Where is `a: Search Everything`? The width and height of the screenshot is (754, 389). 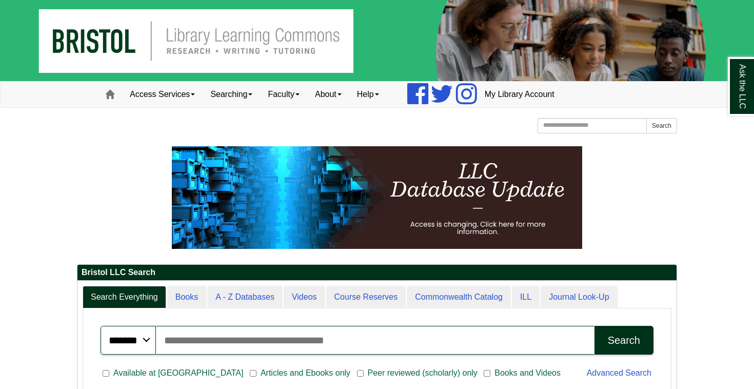
a: Search Everything is located at coordinates (124, 297).